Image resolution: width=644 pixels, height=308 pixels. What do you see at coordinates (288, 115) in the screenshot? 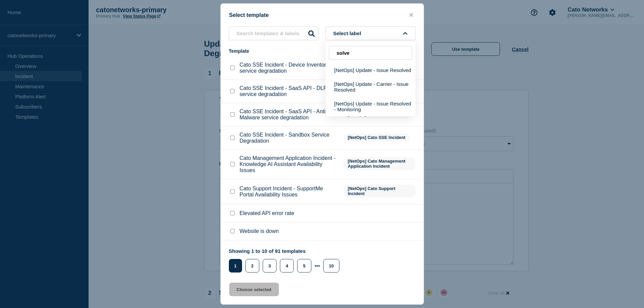
I see `p: Cato SSE Incident - SaaS API - Anti-Malware service degradation` at bounding box center [288, 115].